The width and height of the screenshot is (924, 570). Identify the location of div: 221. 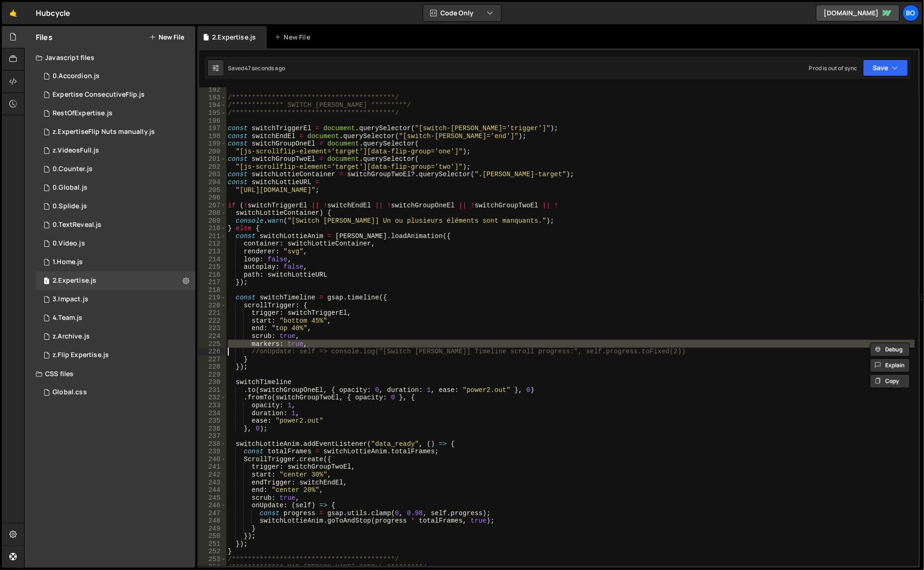
(212, 313).